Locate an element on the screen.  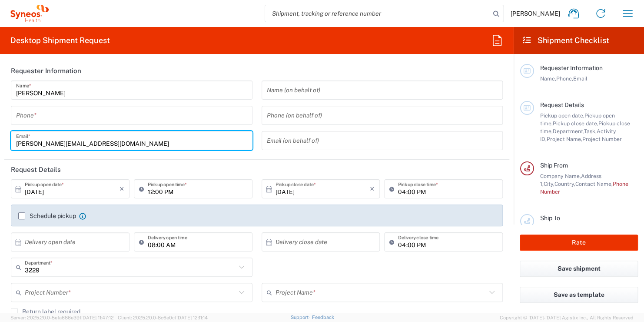
span: Request Details is located at coordinates (562, 105).